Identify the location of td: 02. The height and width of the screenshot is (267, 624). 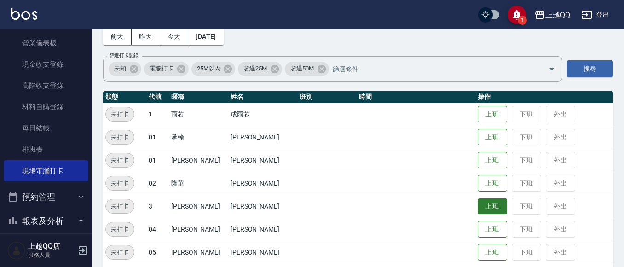
(157, 183).